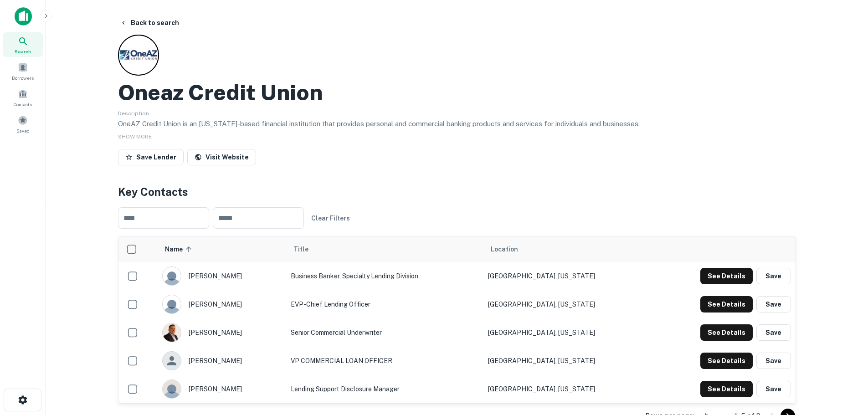  What do you see at coordinates (134, 113) in the screenshot?
I see `span: Description` at bounding box center [134, 113].